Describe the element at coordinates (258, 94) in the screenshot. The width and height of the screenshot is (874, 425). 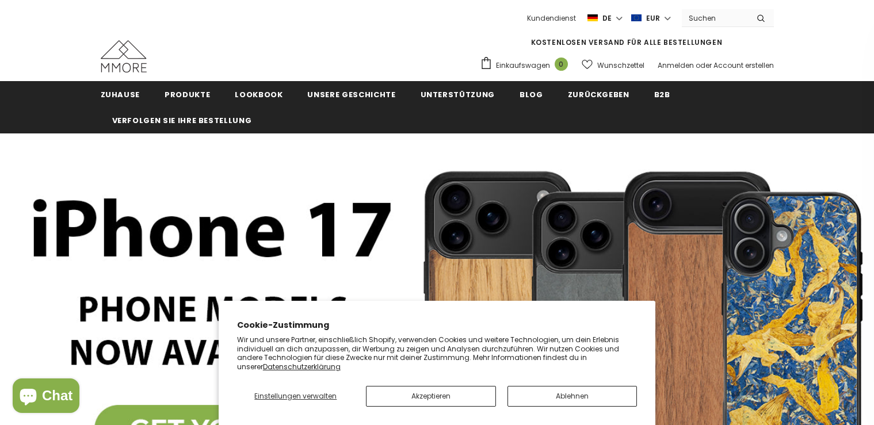
I see `span: Lookbook` at that location.